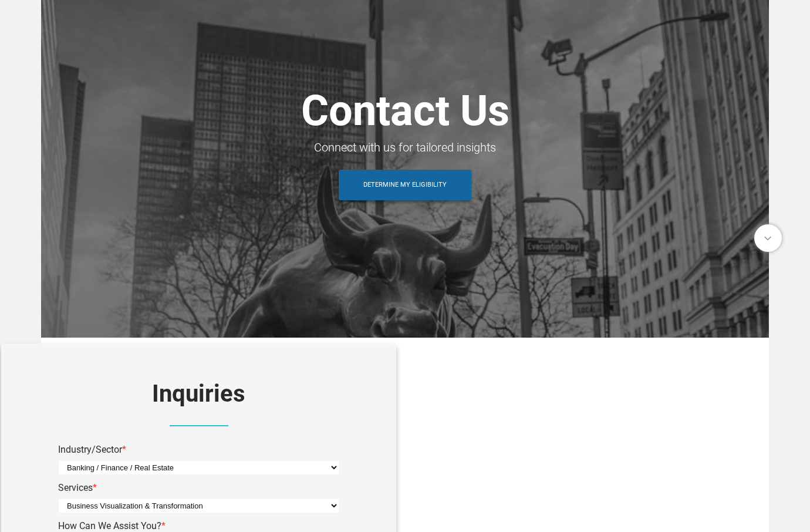 This screenshot has width=810, height=532. Describe the element at coordinates (405, 147) in the screenshot. I see `div: ​Connect with us for tailored insights` at that location.